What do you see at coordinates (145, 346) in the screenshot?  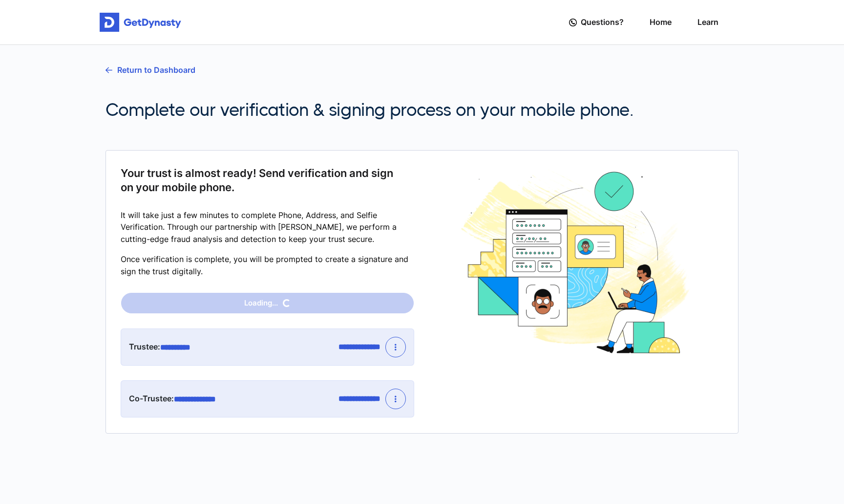 I see `span: Trustee:` at bounding box center [145, 346].